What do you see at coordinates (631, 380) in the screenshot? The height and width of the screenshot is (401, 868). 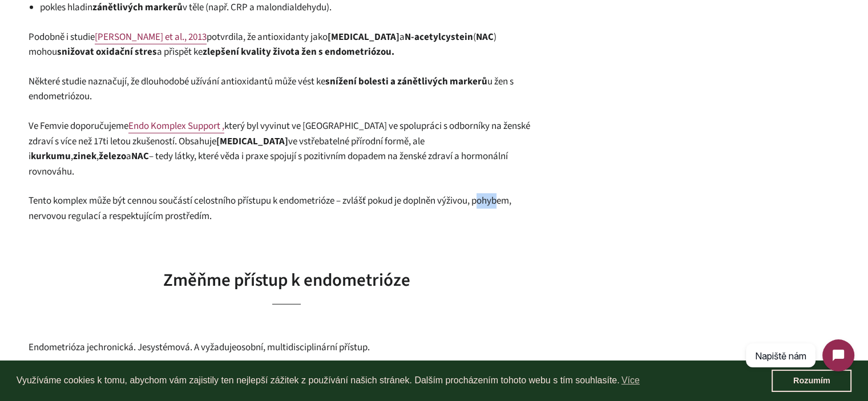 I see `a: learn more about cookies` at bounding box center [631, 380].